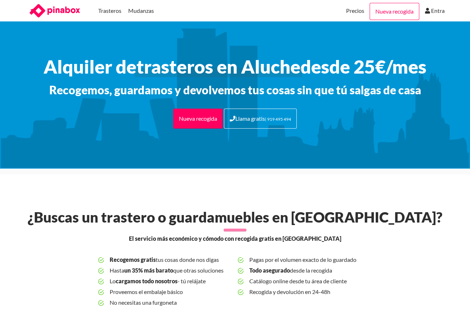 This screenshot has height=309, width=470. Describe the element at coordinates (171, 281) in the screenshot. I see `span: Lo - tú relájate` at that location.